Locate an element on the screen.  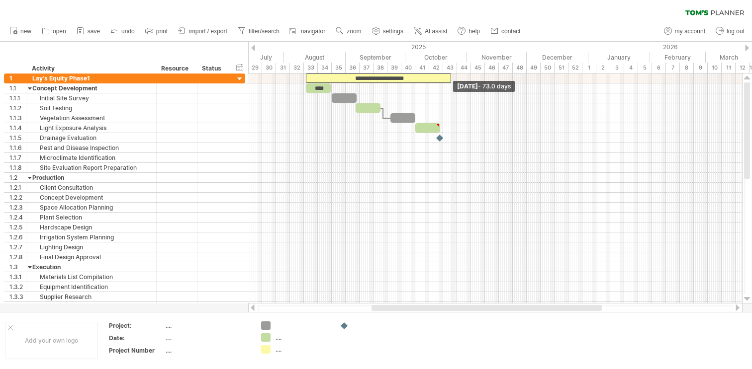
div: 1.1.1 is located at coordinates (18, 98).